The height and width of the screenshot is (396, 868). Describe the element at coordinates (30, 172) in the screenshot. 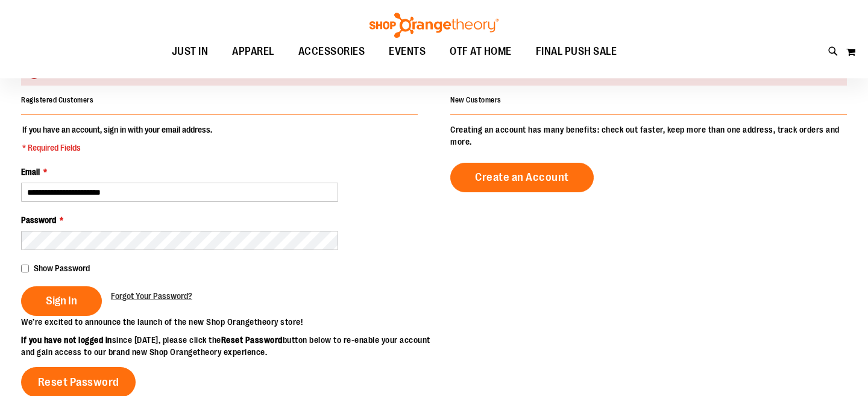

I see `span: Email` at that location.